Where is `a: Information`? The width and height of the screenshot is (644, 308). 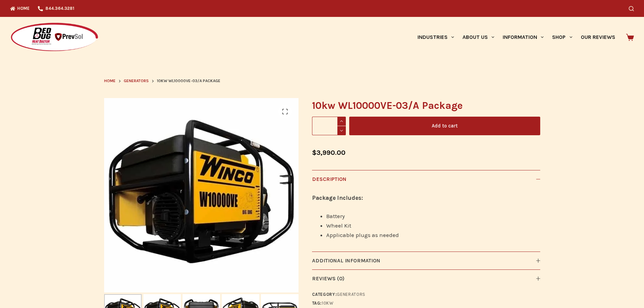 a: Information is located at coordinates (523, 37).